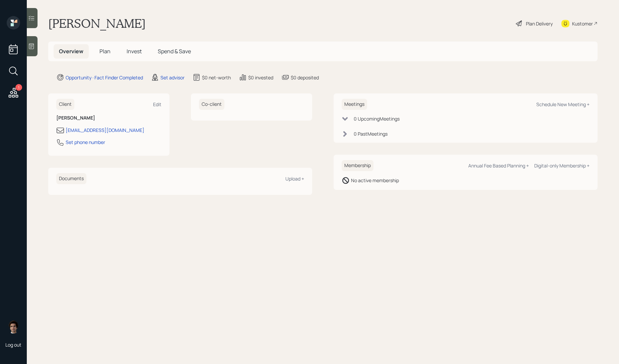 The height and width of the screenshot is (364, 619). I want to click on h6: Meetings, so click(354, 104).